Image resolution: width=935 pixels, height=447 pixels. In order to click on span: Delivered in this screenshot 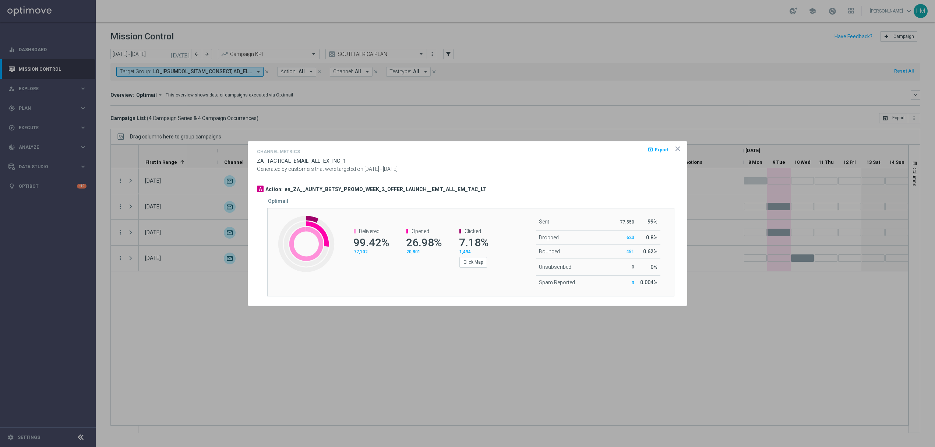, I will do `click(369, 231)`.